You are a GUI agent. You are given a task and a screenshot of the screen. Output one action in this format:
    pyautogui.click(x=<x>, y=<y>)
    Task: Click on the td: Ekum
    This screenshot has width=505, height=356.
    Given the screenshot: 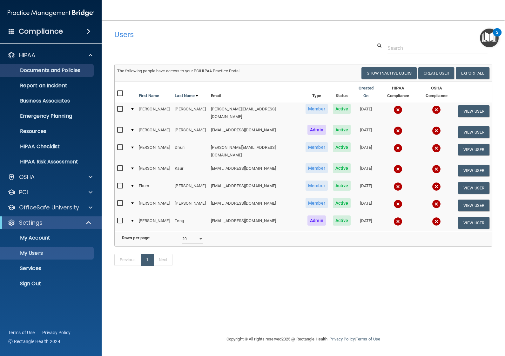 What is the action you would take?
    pyautogui.click(x=154, y=188)
    